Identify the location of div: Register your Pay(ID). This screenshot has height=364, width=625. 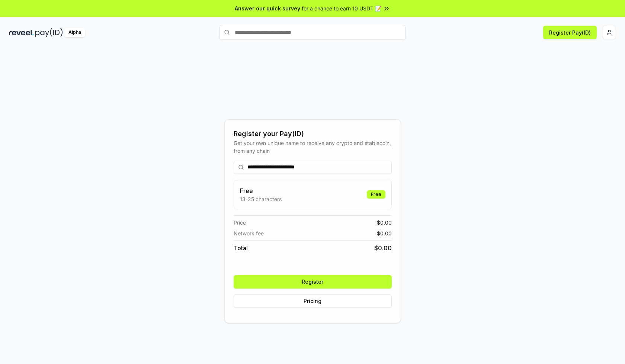
(312, 134).